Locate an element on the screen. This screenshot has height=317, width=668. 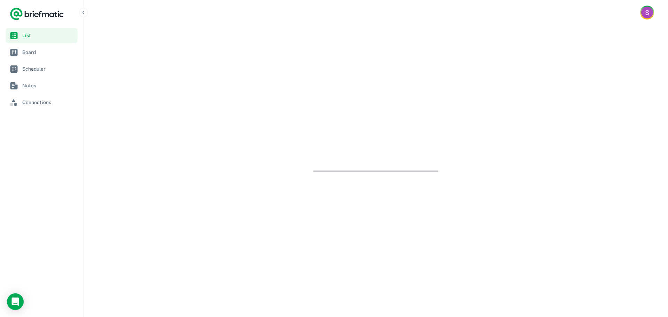
a: Scheduler is located at coordinates (41, 69).